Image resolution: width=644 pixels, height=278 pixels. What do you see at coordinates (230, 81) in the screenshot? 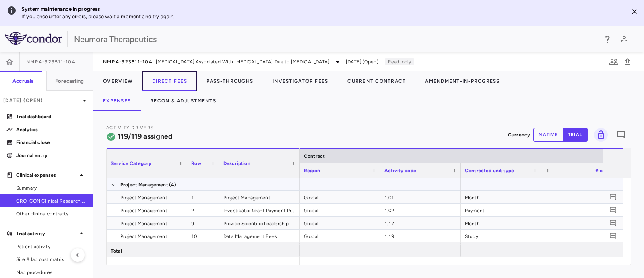
I see `button: Pass-Throughs` at bounding box center [230, 81].